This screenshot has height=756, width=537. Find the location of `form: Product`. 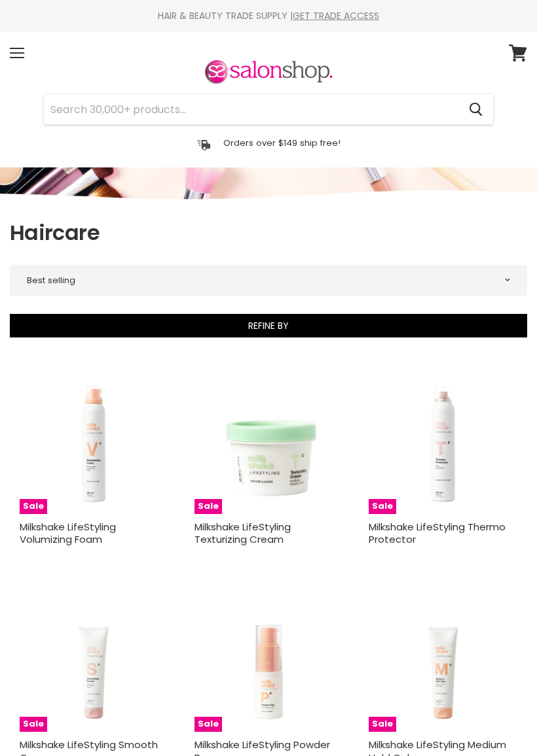

form: Product is located at coordinates (268, 109).